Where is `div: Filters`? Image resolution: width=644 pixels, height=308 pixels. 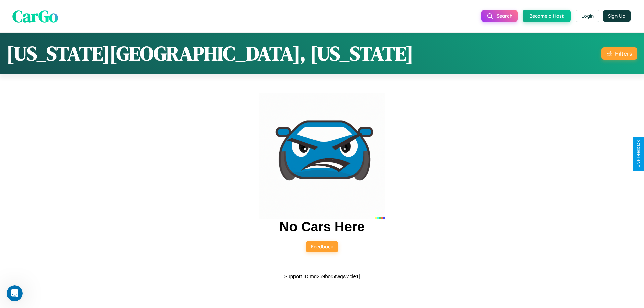
div: Filters is located at coordinates (623, 53).